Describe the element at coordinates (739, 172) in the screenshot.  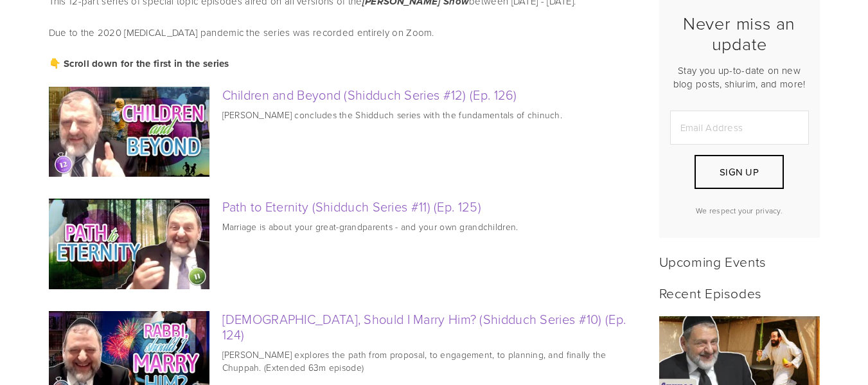
I see `span: Sign Up` at that location.